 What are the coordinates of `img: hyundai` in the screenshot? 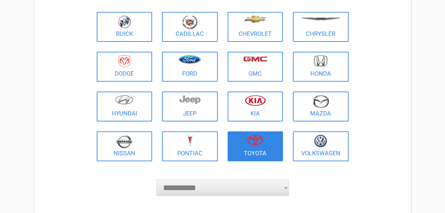 It's located at (124, 99).